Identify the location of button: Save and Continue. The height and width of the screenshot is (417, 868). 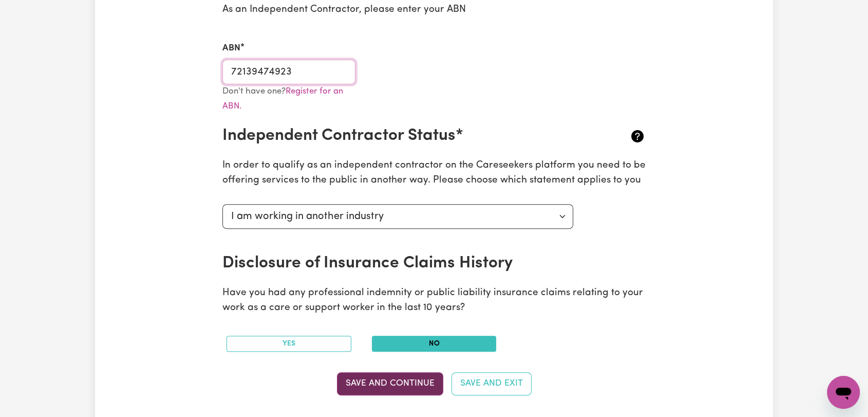
(390, 383).